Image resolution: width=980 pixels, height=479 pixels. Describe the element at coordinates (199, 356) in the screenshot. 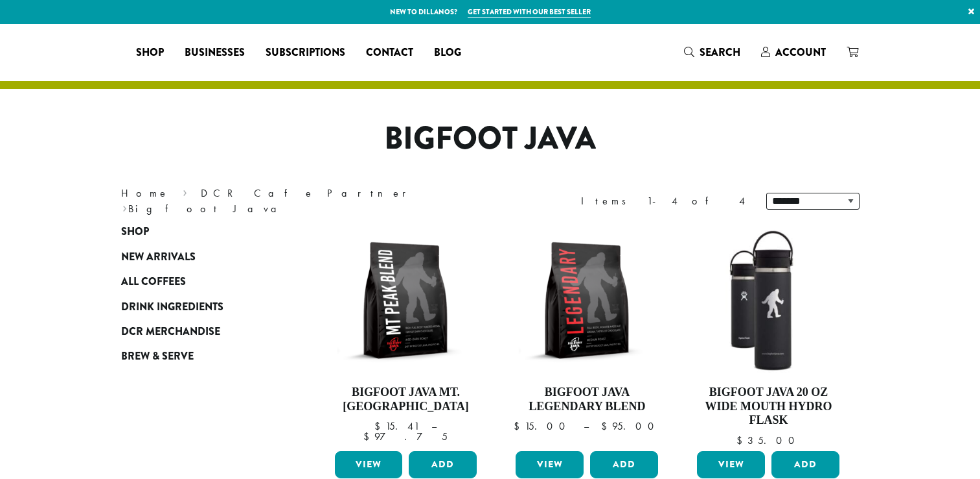

I see `a: Brew & Serve` at that location.